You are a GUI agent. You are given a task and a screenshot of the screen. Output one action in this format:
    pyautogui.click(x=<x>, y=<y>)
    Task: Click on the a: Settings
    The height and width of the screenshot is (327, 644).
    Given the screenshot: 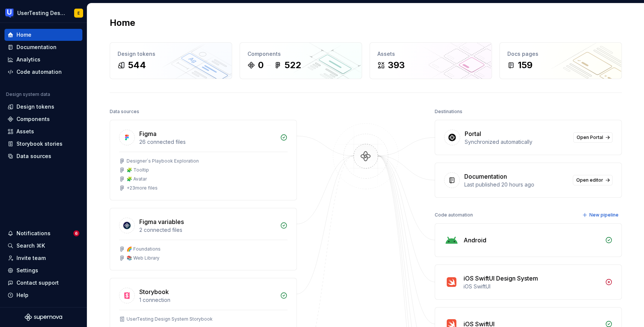 What is the action you would take?
    pyautogui.click(x=43, y=270)
    